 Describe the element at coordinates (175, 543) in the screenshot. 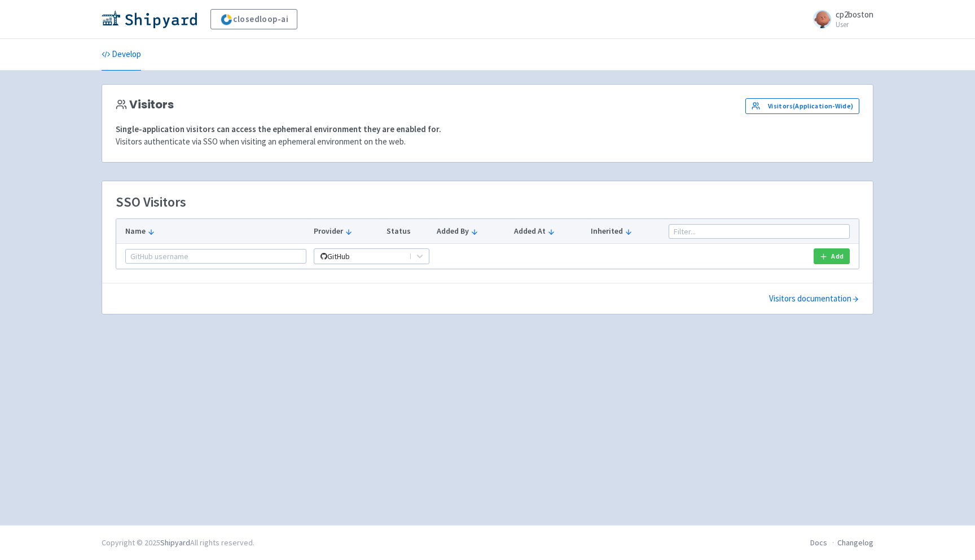

I see `a: Shipyard` at that location.